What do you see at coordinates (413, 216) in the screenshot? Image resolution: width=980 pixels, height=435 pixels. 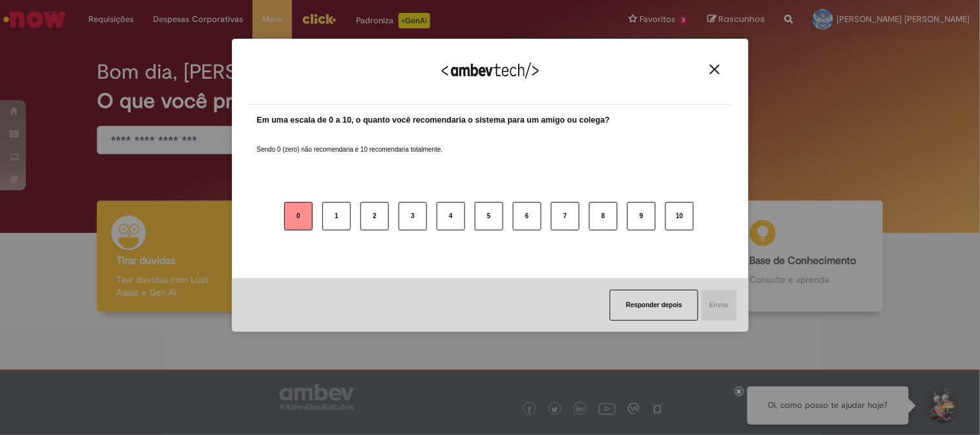 I see `button: 3` at bounding box center [413, 216].